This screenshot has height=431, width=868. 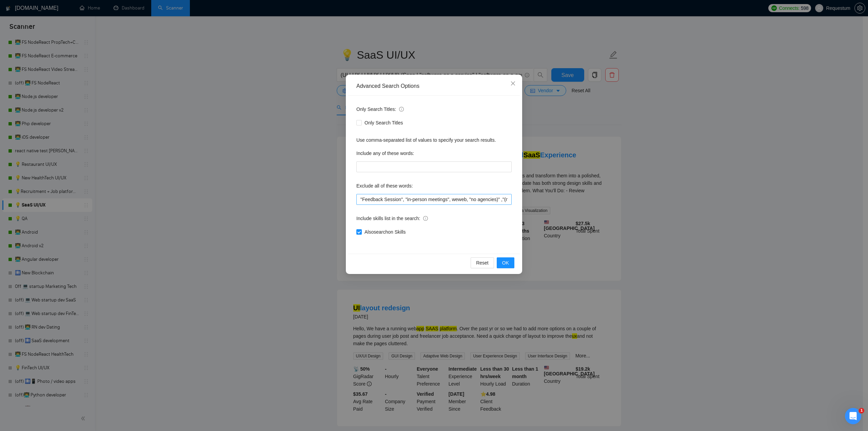 What do you see at coordinates (434, 140) in the screenshot?
I see `div: Use comma-separated list of values to specify your search results.` at bounding box center [434, 140].